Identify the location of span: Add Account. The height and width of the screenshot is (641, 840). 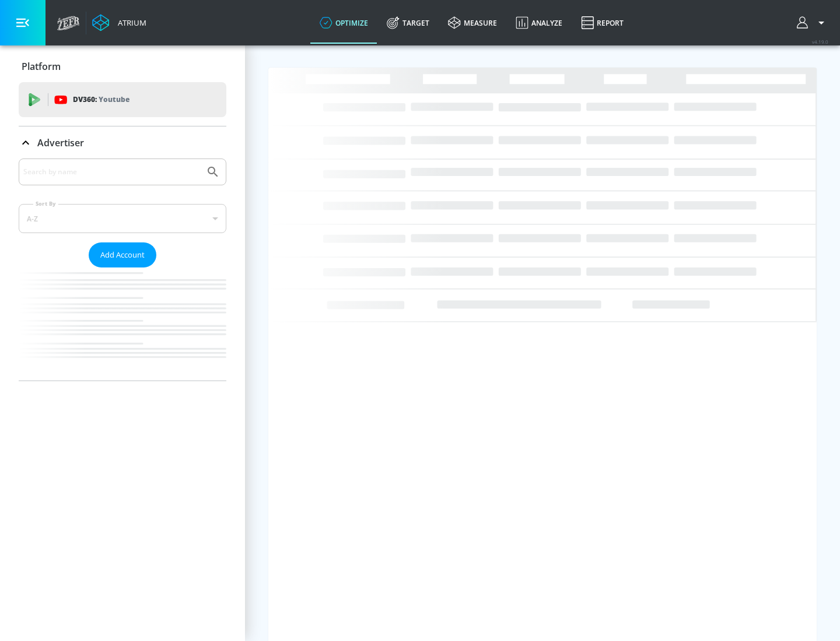
(123, 255).